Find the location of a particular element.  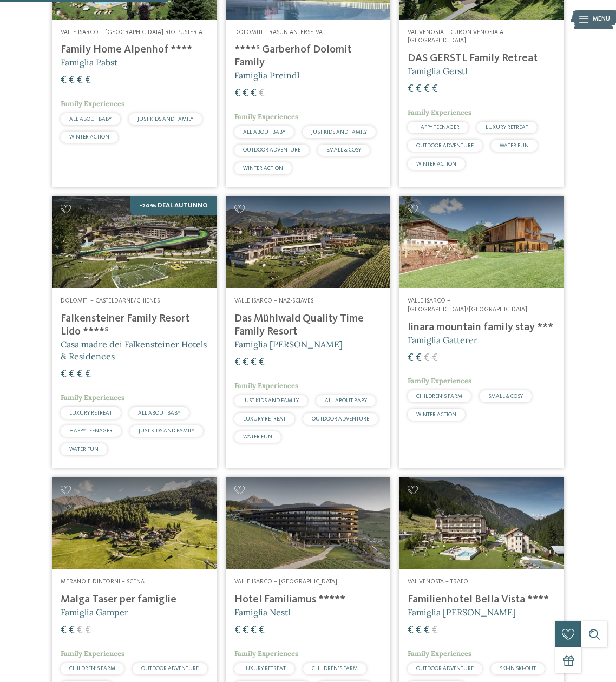

a: Cercate un hotel per famiglie? Qui troverete solo i migliori! Valle Isarco – Naz-Sciaves Das Mühl... is located at coordinates (308, 331).